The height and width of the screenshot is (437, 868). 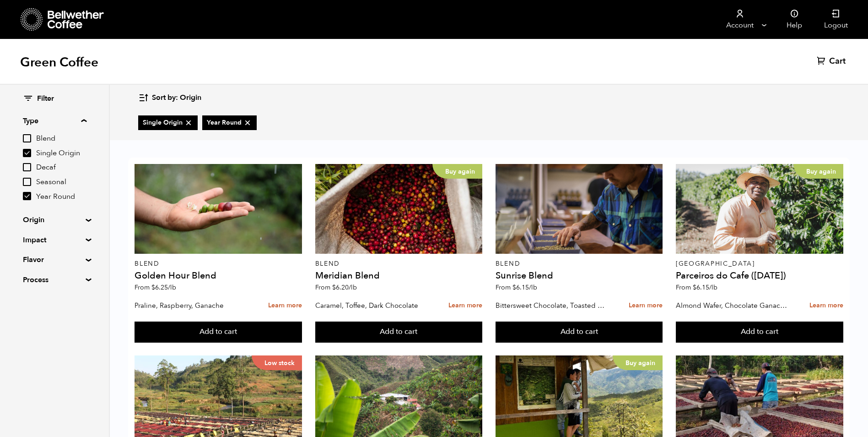 What do you see at coordinates (54, 280) in the screenshot?
I see `summary: Process` at bounding box center [54, 280].